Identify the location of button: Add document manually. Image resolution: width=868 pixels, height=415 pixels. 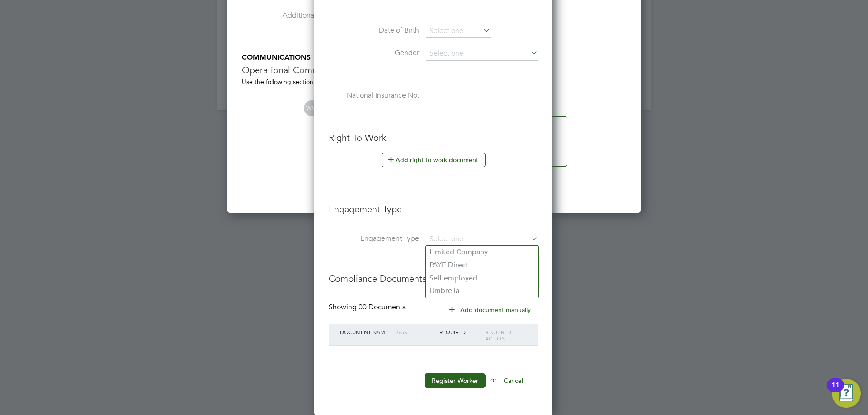
(490, 310).